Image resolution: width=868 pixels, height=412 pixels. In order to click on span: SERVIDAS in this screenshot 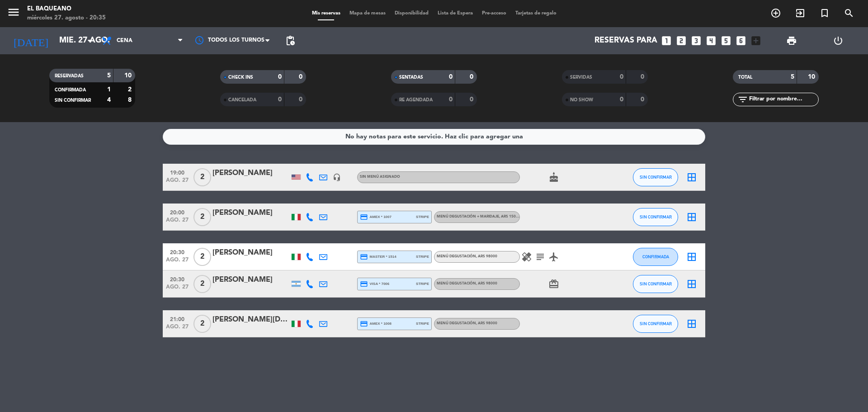, I will do `click(580, 77)`.